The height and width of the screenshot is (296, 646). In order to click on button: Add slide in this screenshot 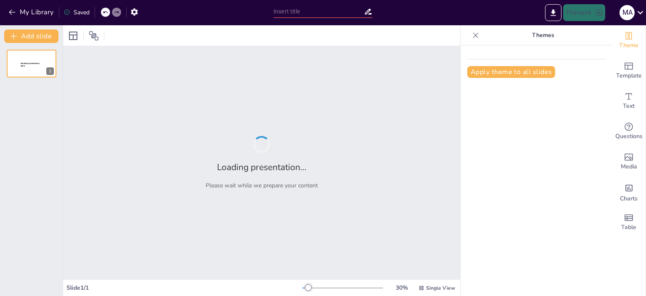, I will do `click(31, 36)`.